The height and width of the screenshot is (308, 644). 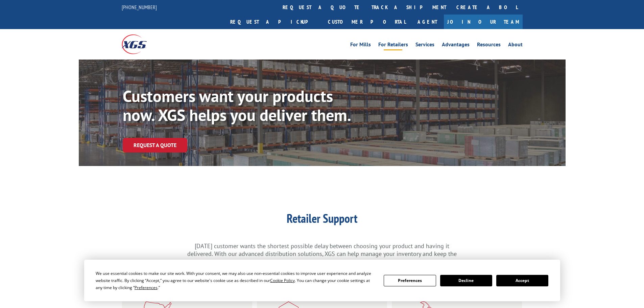 I want to click on a: For Mills, so click(x=360, y=46).